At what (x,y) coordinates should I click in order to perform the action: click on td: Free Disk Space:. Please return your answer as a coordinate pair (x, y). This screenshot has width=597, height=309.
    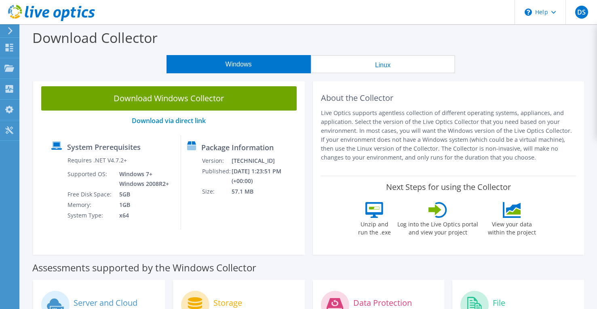
    Looking at the image, I should click on (90, 194).